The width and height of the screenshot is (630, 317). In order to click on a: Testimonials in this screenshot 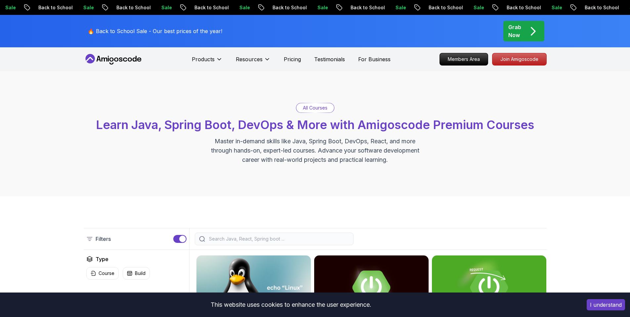, I will do `click(329, 59)`.